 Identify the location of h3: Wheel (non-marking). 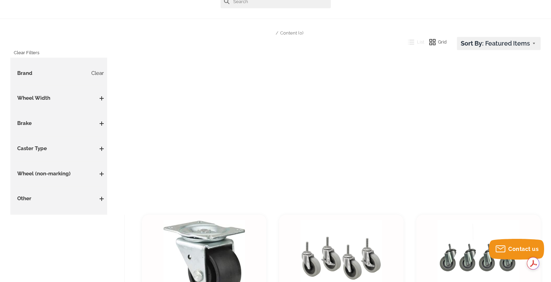
(59, 174).